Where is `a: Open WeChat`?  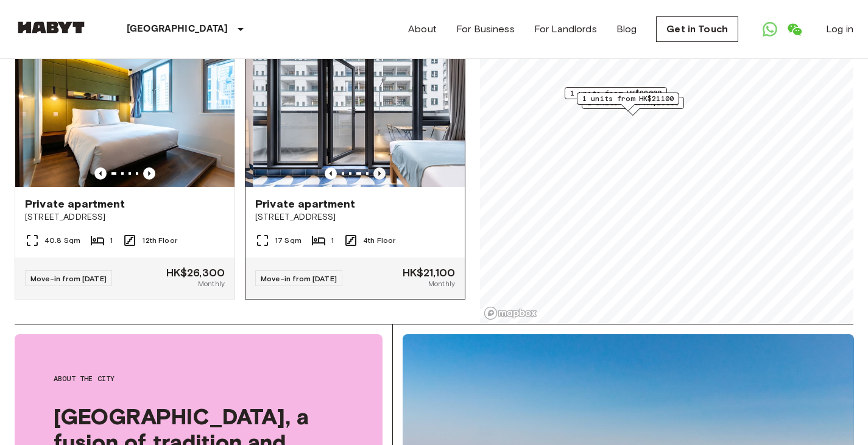 a: Open WeChat is located at coordinates (794, 29).